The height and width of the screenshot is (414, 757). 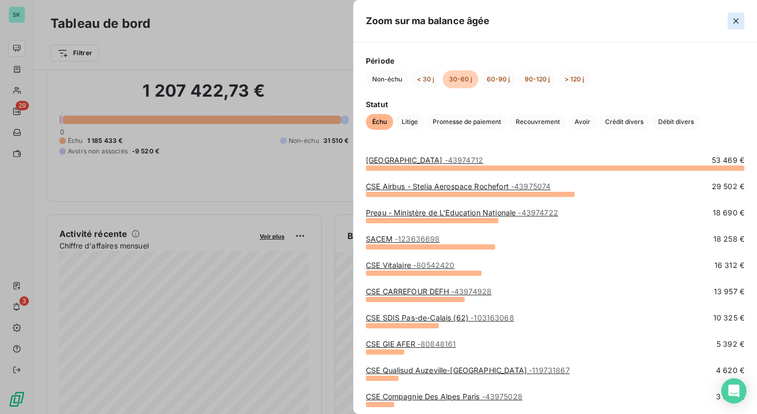 What do you see at coordinates (728, 187) in the screenshot?
I see `span: 29 502 €` at bounding box center [728, 187].